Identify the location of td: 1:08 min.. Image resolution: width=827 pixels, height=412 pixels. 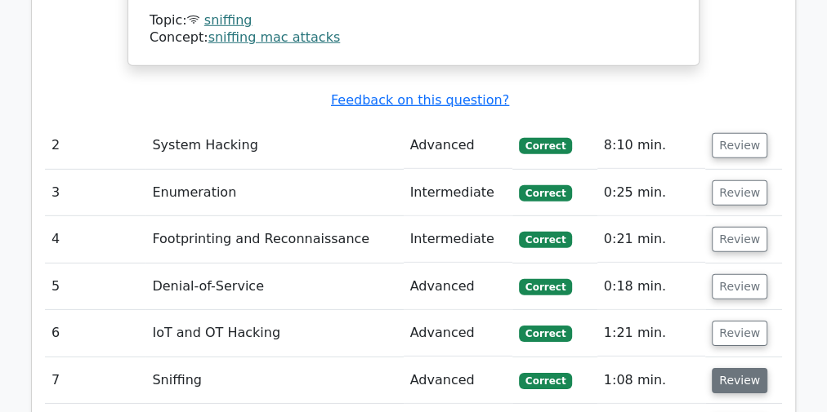
(651, 381).